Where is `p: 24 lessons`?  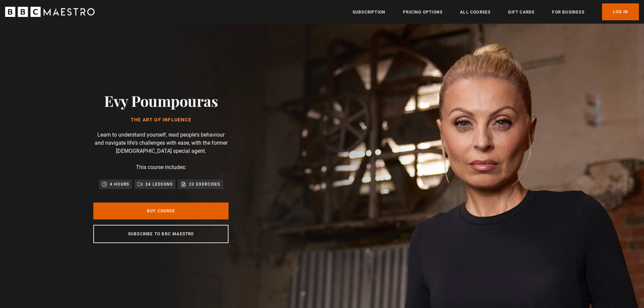
p: 24 lessons is located at coordinates (159, 184).